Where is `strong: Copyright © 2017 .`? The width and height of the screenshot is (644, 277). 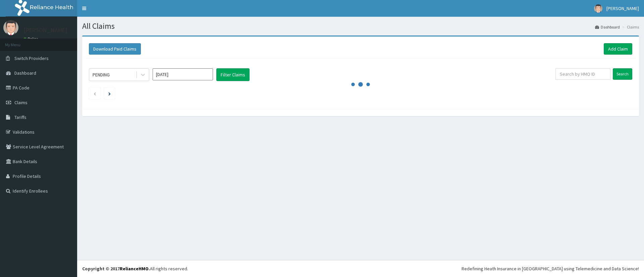 strong: Copyright © 2017 . is located at coordinates (116, 269).